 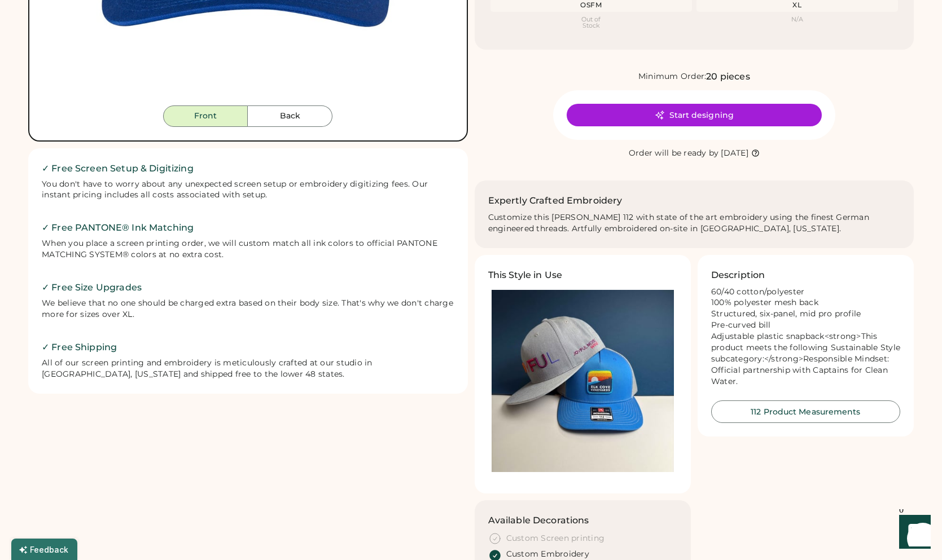 I want to click on div: Out of Stock, so click(x=591, y=22).